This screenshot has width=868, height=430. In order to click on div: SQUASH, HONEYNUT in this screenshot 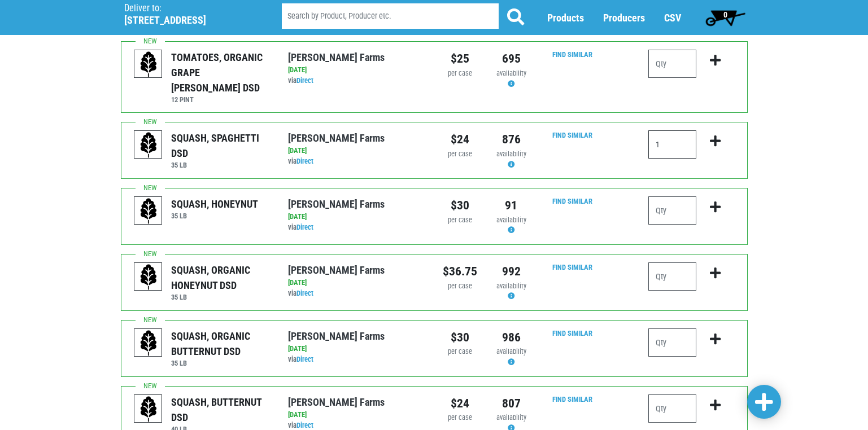, I will do `click(215, 204)`.